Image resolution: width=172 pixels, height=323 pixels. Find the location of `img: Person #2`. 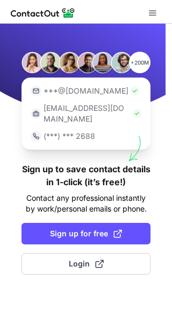

img: Person #2 is located at coordinates (51, 62).